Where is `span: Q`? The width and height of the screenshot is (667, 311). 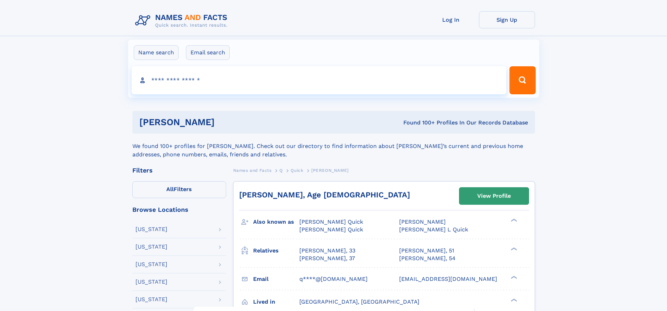 span: Q is located at coordinates (281, 170).